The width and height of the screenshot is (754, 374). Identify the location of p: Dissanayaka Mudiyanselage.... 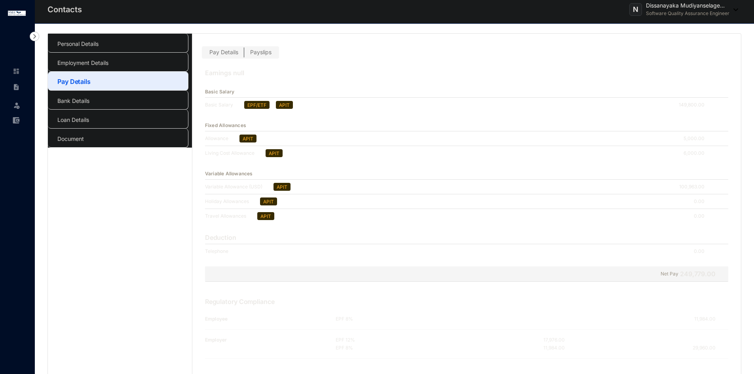
(688, 6).